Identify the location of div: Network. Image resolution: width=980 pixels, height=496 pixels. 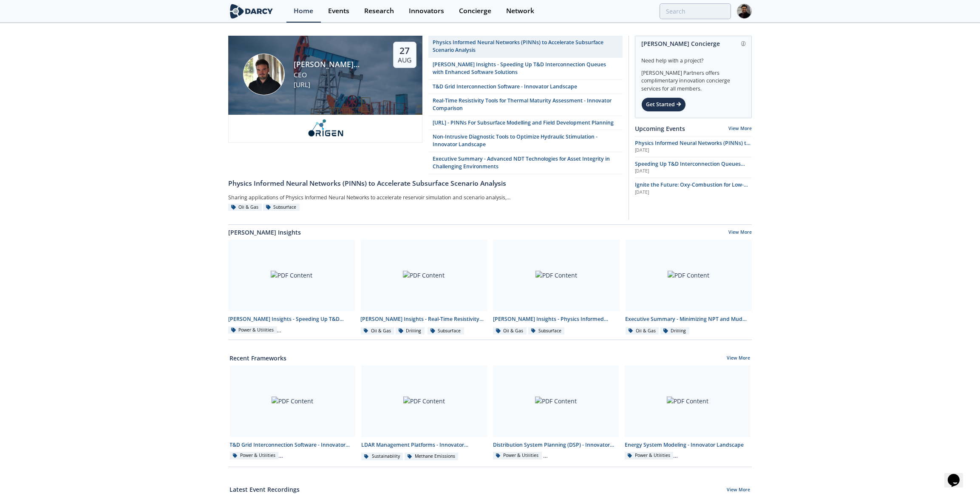
(520, 11).